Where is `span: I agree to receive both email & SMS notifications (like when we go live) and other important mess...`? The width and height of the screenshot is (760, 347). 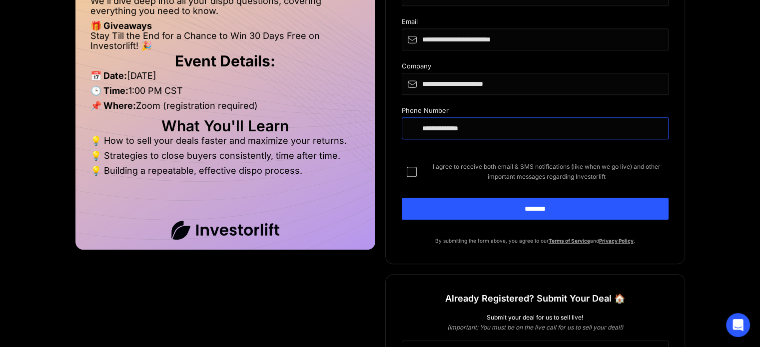 span: I agree to receive both email & SMS notifications (like when we go live) and other important mess... is located at coordinates (547, 172).